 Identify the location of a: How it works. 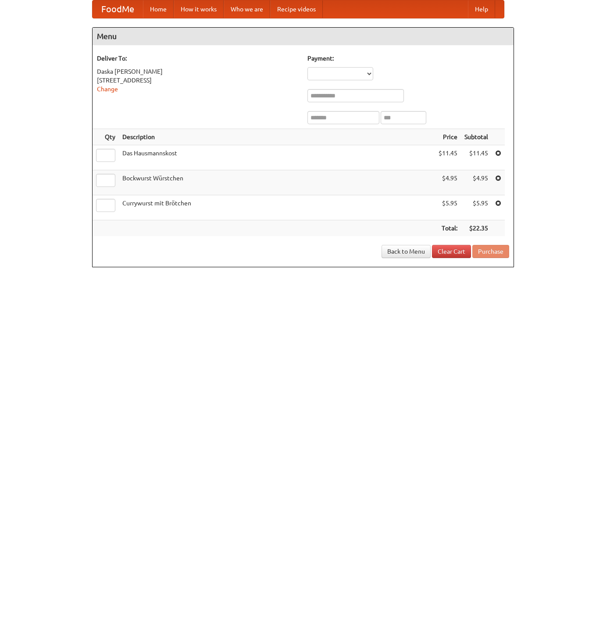
(199, 9).